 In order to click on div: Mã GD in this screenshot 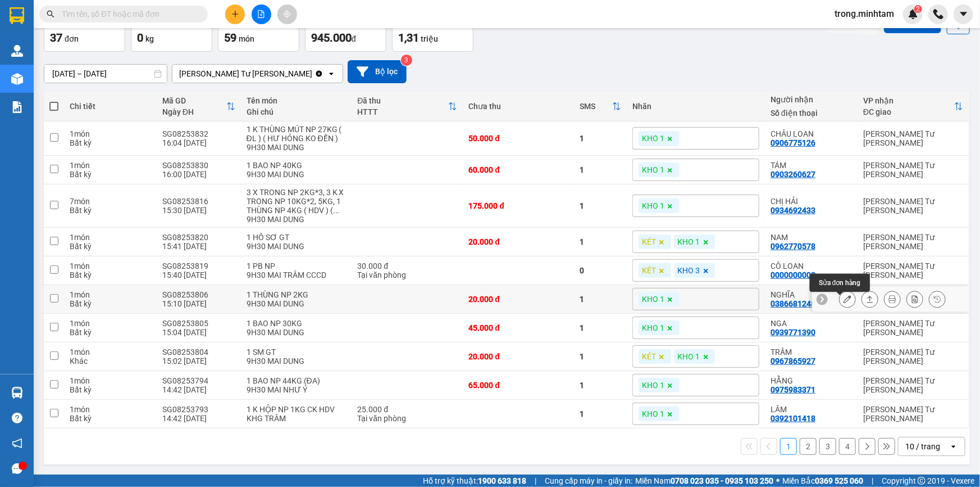, I will do `click(195, 100)`.